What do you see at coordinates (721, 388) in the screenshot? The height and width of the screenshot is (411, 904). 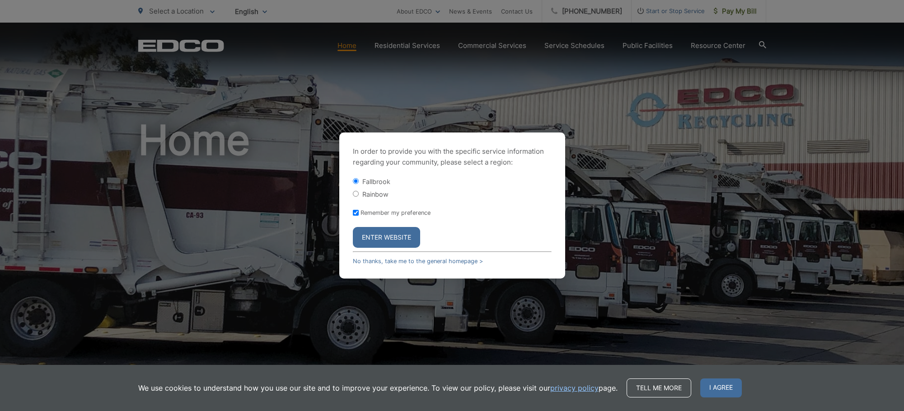 I see `span: I agree` at bounding box center [721, 388].